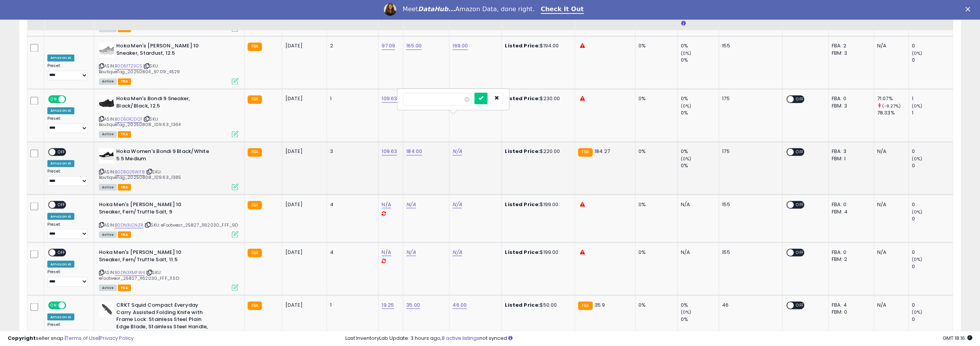 The image size is (980, 346). Describe the element at coordinates (82, 338) in the screenshot. I see `a: Terms of Use` at that location.